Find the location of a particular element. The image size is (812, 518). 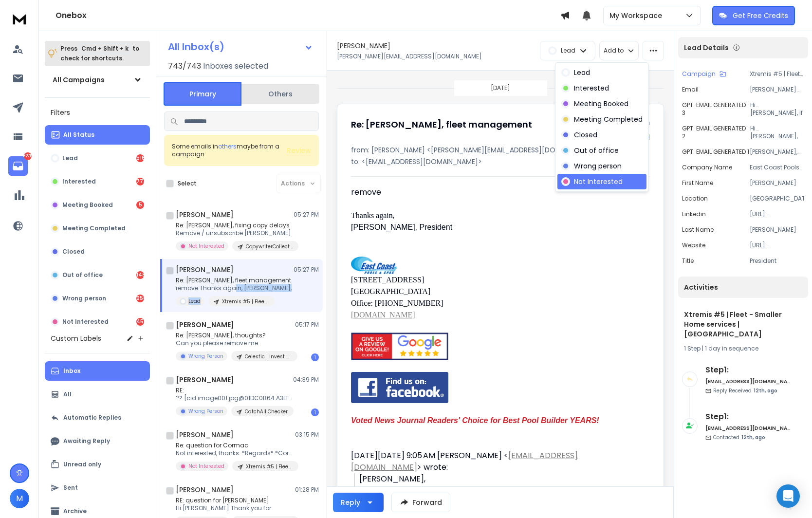

div: 4542 is located at coordinates (140, 322).